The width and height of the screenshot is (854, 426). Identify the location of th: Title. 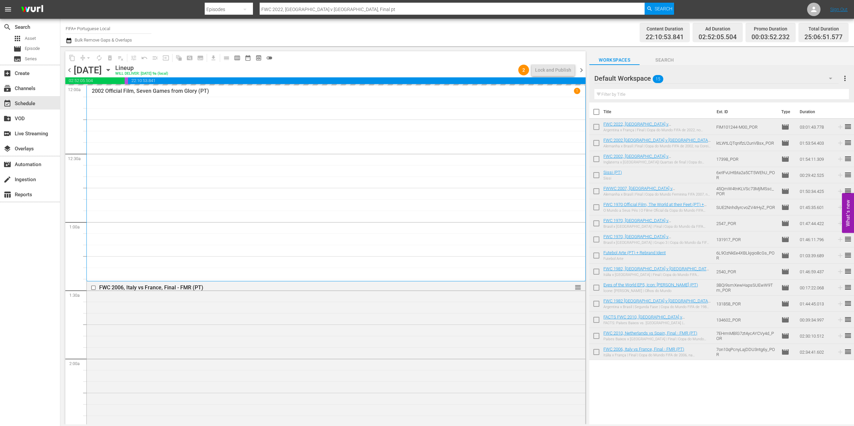
(658, 112).